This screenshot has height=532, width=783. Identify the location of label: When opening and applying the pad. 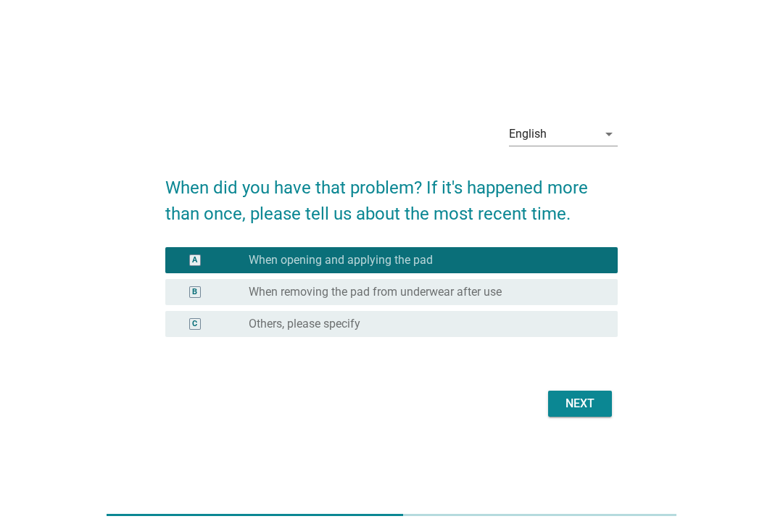
(341, 260).